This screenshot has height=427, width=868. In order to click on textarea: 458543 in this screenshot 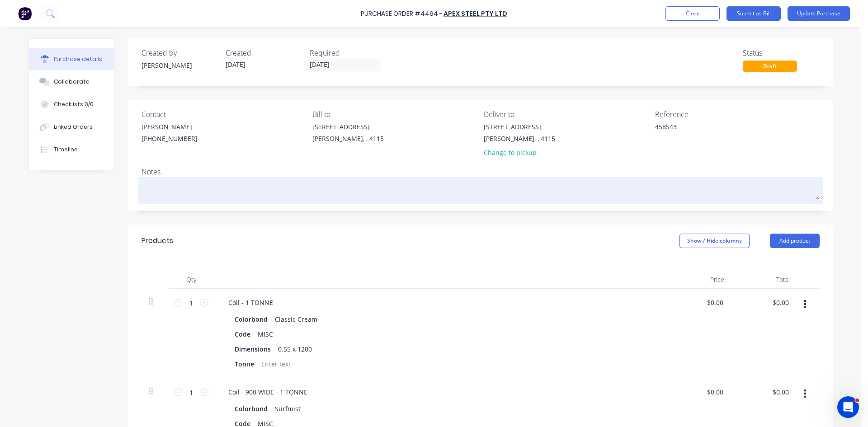, I will do `click(711, 132)`.